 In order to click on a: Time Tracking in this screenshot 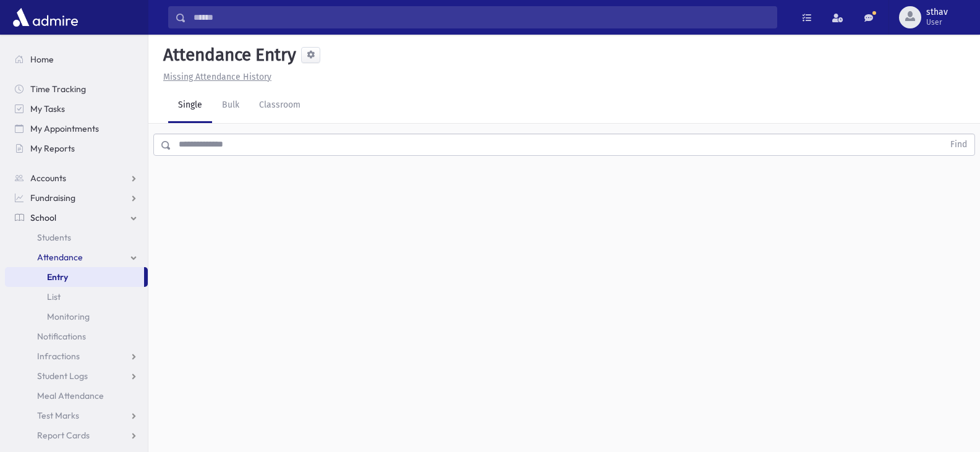, I will do `click(76, 89)`.